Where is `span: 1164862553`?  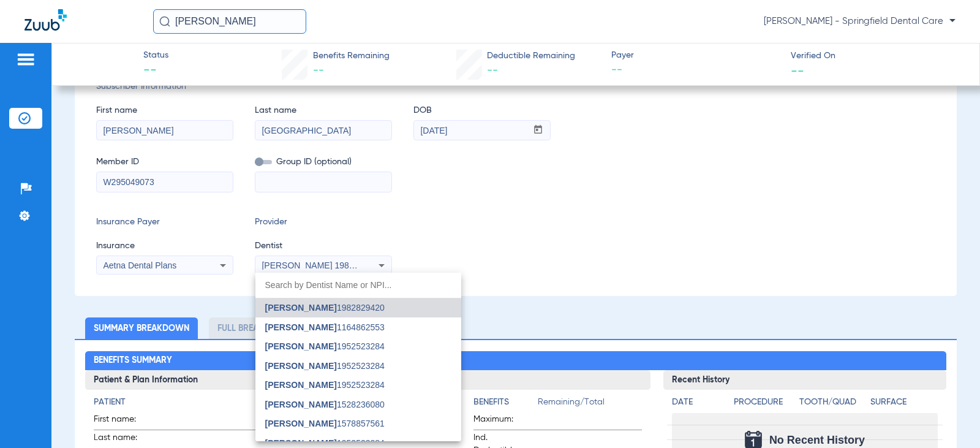 span: 1164862553 is located at coordinates (325, 327).